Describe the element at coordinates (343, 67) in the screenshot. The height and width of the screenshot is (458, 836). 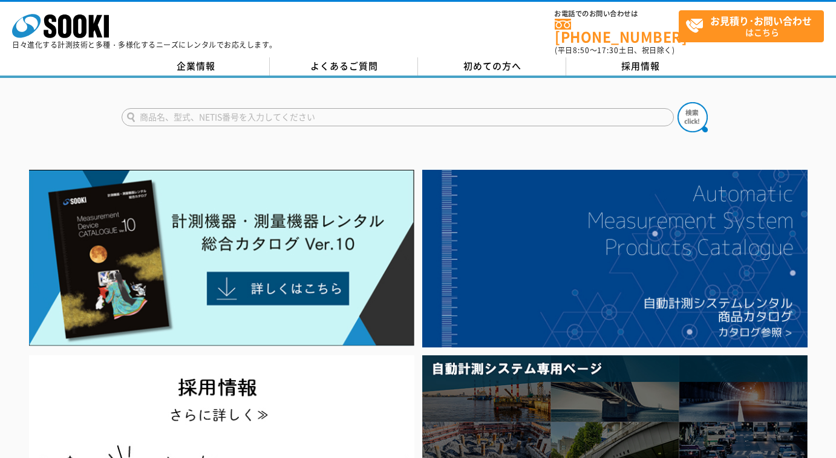
I see `a: よくあるご質問` at that location.